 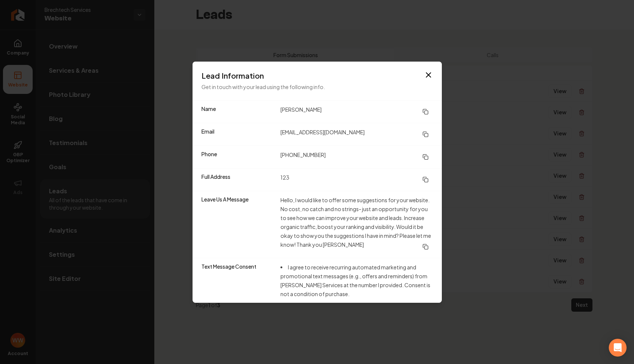 I want to click on dt: Full Address, so click(x=238, y=179).